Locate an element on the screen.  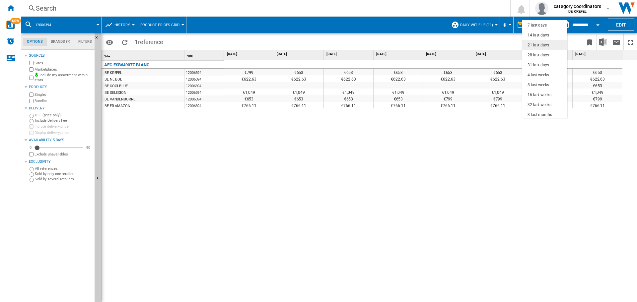
div: 14 last days is located at coordinates (538, 35).